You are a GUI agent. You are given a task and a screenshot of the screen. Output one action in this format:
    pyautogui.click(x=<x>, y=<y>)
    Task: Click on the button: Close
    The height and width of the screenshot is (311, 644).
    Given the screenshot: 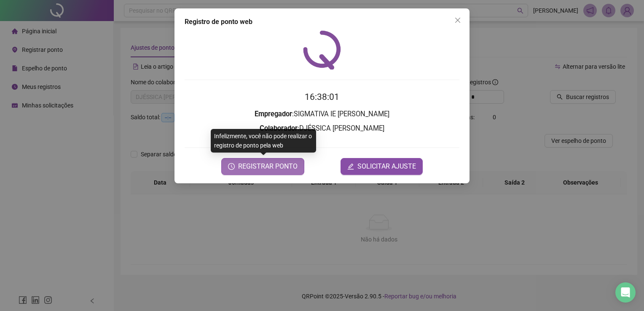 What is the action you would take?
    pyautogui.click(x=457, y=20)
    